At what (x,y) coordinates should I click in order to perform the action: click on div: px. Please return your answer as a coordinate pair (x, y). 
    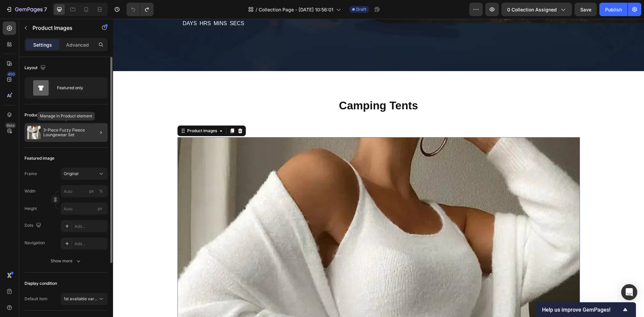
    Looking at the image, I should click on (92, 191).